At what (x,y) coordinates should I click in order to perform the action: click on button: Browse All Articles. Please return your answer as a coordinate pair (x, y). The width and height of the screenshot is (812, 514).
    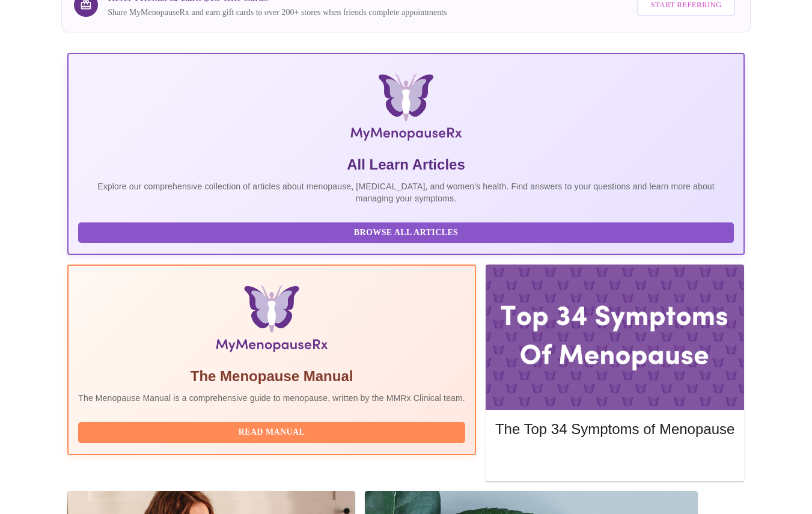
    Looking at the image, I should click on (406, 233).